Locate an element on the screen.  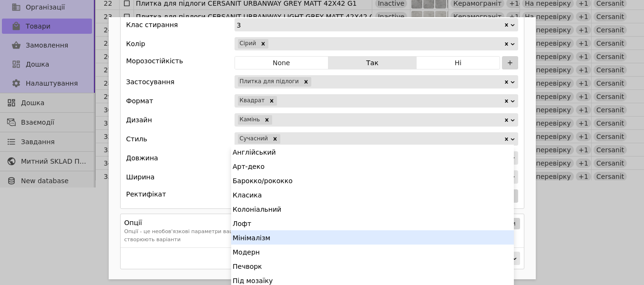
div: Remove Квадрат is located at coordinates (271, 101).